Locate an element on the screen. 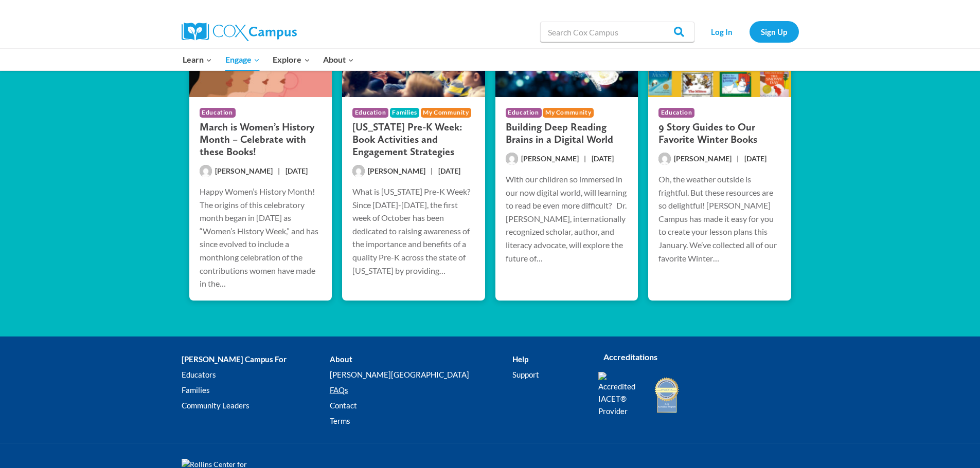 The height and width of the screenshot is (468, 980). a: Community Leaders is located at coordinates (255, 406).